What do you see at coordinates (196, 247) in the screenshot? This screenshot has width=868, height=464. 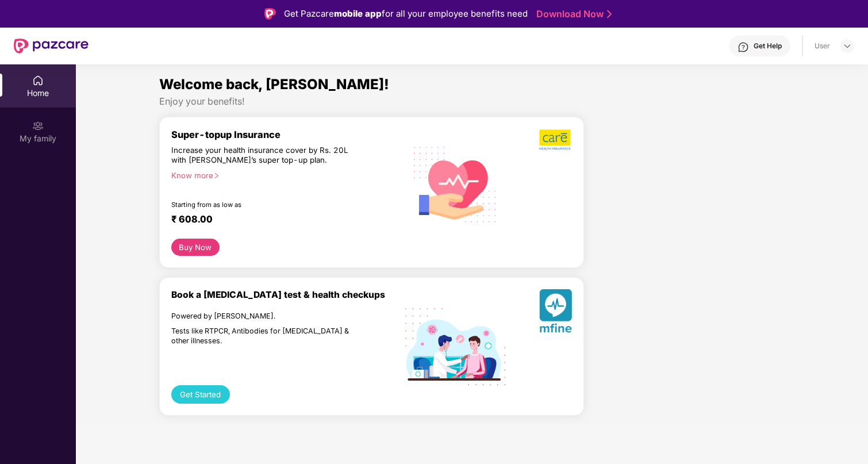 I see `button: Buy Now` at bounding box center [196, 247].